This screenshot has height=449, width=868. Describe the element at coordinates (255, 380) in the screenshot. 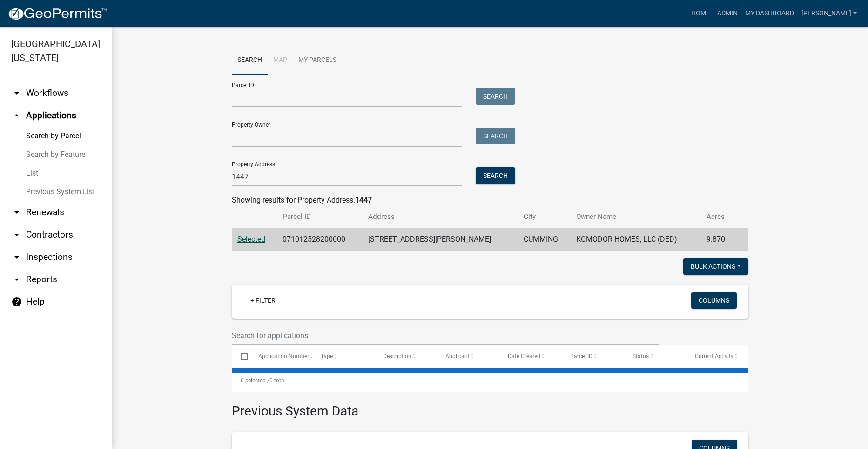

I see `span: 0 selected /` at that location.